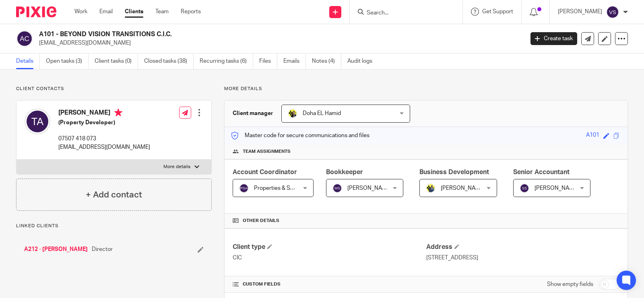  What do you see at coordinates (268, 61) in the screenshot?
I see `a: Files` at bounding box center [268, 61].